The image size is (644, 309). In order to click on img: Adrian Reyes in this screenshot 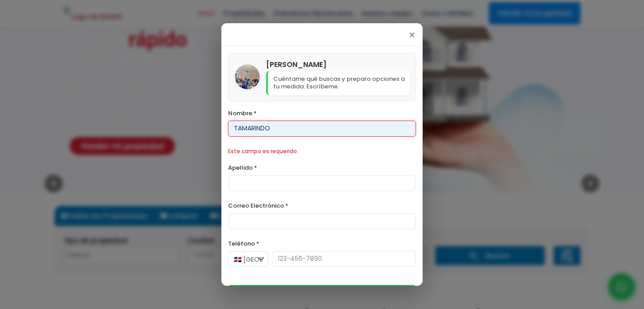, I will do `click(247, 77)`.